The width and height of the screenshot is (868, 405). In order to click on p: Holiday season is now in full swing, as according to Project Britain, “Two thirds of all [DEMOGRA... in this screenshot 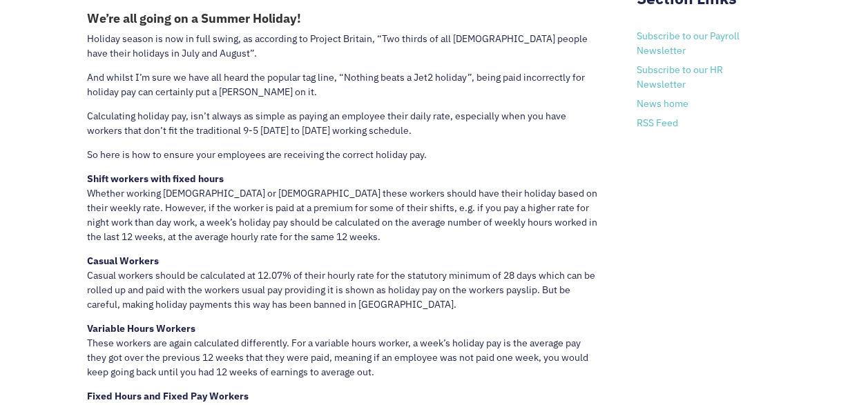, I will do `click(343, 51)`.